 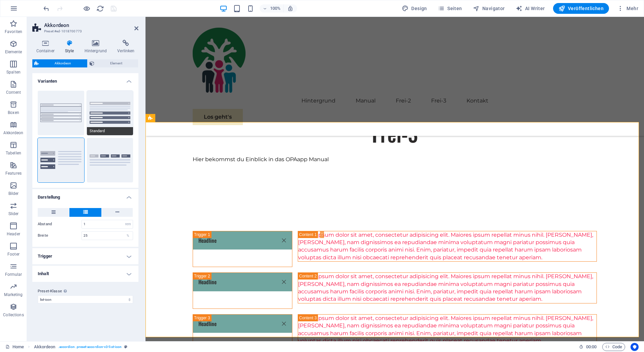 What do you see at coordinates (588, 347) in the screenshot?
I see `h6: Session-Zeit` at bounding box center [588, 347].